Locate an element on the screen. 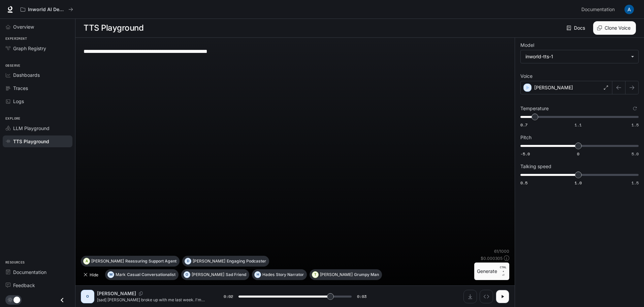 The image size is (644, 307). p: Hades is located at coordinates (269, 274).